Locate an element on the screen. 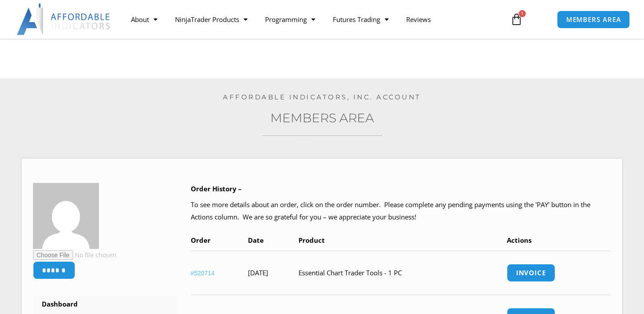 The height and width of the screenshot is (314, 644). a: Members Area is located at coordinates (322, 118).